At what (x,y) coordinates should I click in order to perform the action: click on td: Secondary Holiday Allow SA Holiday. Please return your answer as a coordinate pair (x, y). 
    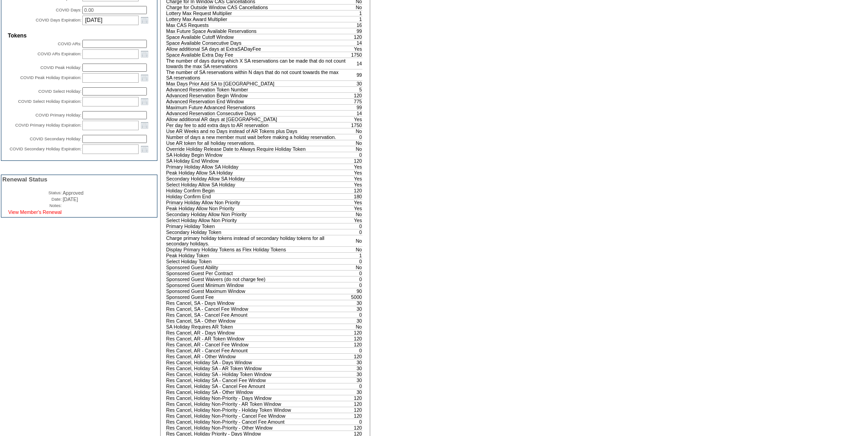
    Looking at the image, I should click on (256, 178).